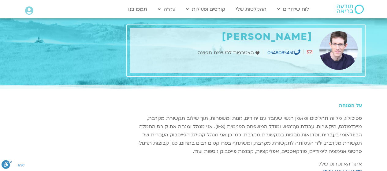 The height and width of the screenshot is (171, 387). What do you see at coordinates (246, 105) in the screenshot?
I see `h5: על המנחה` at bounding box center [246, 105].